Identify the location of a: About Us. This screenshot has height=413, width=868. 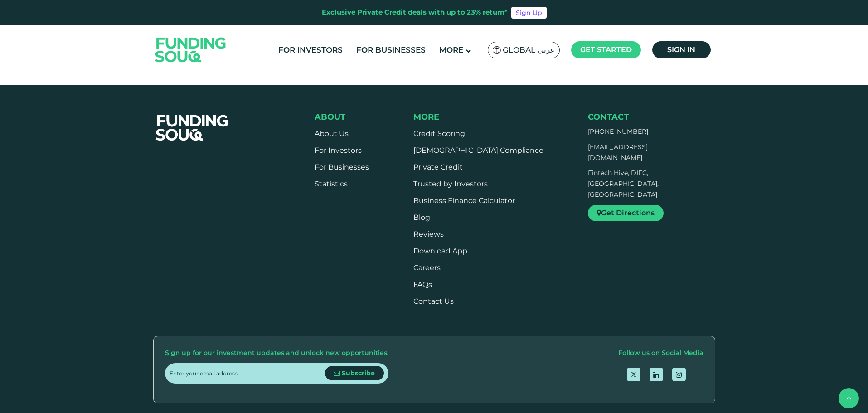
(331, 134).